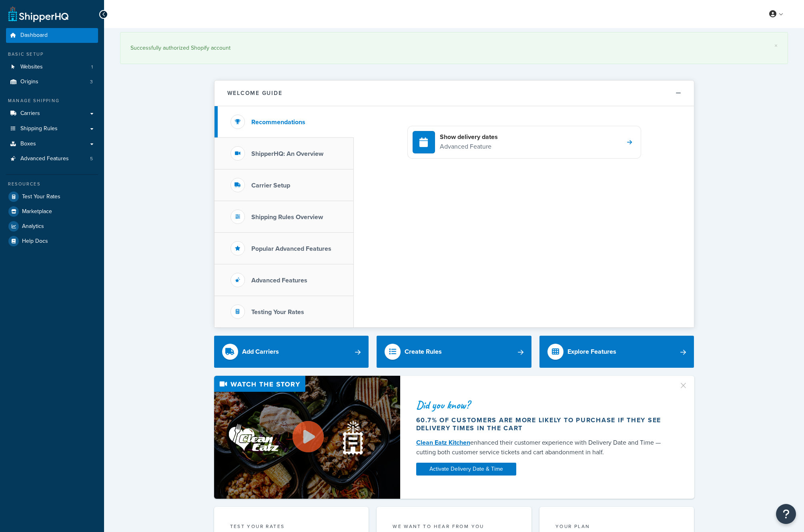 The width and height of the screenshot is (804, 532). Describe the element at coordinates (39, 129) in the screenshot. I see `span: Shipping Rules` at that location.